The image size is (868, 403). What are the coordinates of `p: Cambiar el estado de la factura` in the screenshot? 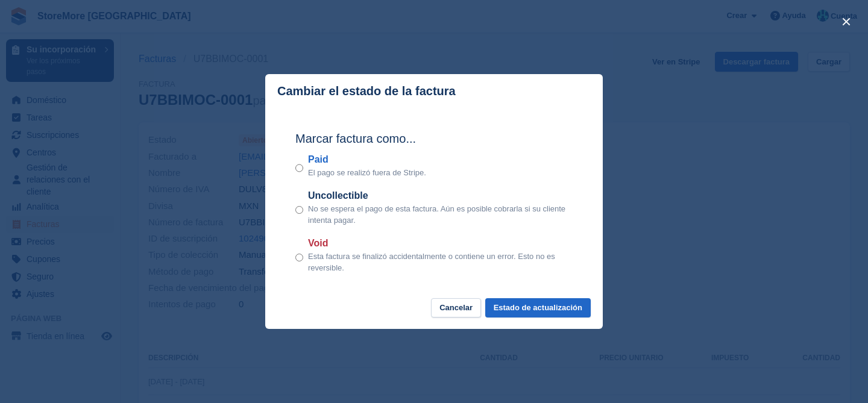 It's located at (366, 91).